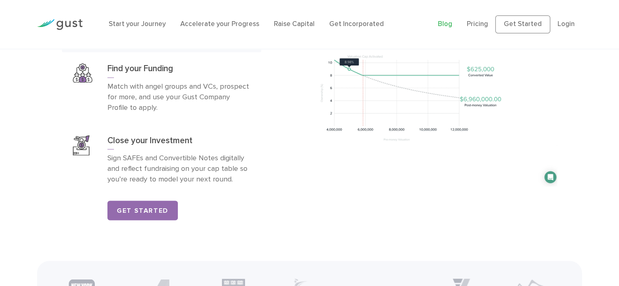  I want to click on a: Find Your FundingFind your FundingMatch with angel groups and VCs, prospect for more, and use you..., so click(161, 88).